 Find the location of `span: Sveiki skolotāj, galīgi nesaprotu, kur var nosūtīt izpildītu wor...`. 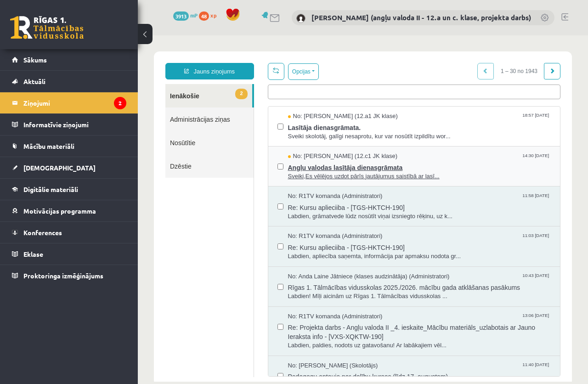

span: Sveiki skolotāj, galīgi nesaprotu, kur var nosūtīt izpildītu wor... is located at coordinates (282, 101).